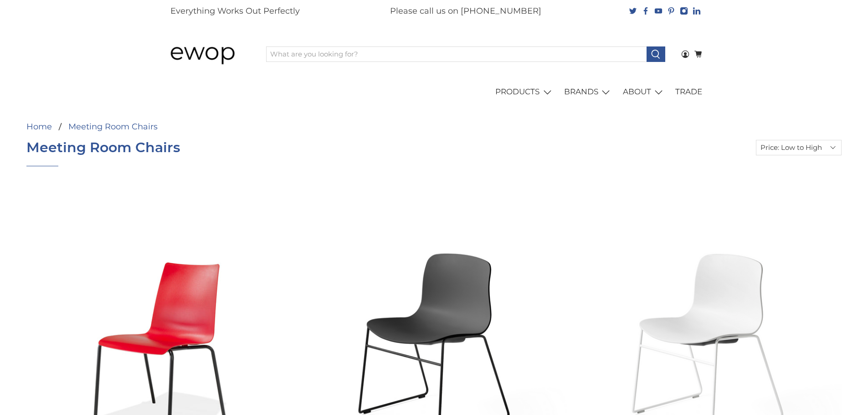  Describe the element at coordinates (644, 92) in the screenshot. I see `a: ABOUT` at that location.